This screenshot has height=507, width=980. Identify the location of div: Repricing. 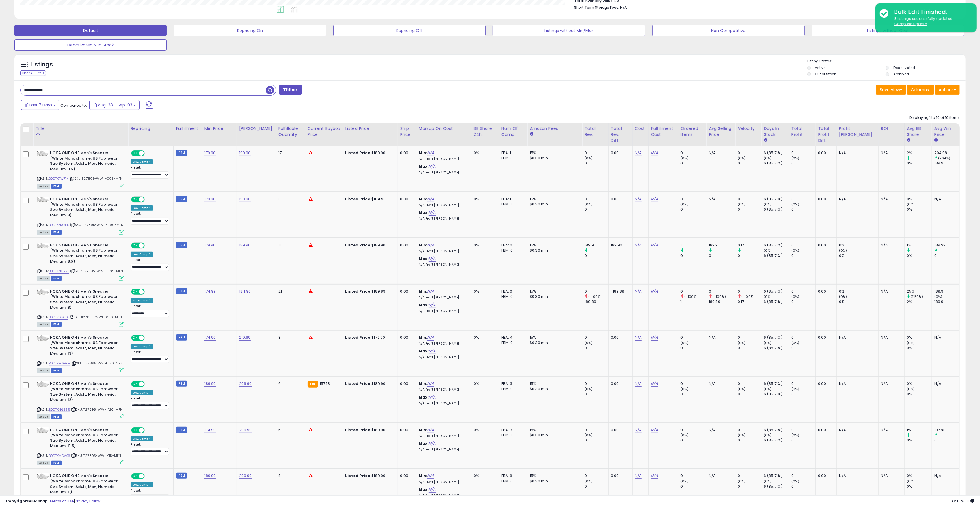
(151, 128).